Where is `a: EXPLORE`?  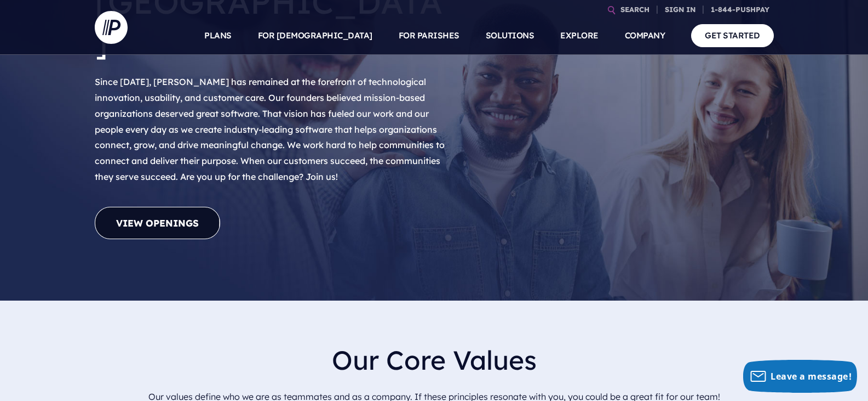 a: EXPLORE is located at coordinates (579, 36).